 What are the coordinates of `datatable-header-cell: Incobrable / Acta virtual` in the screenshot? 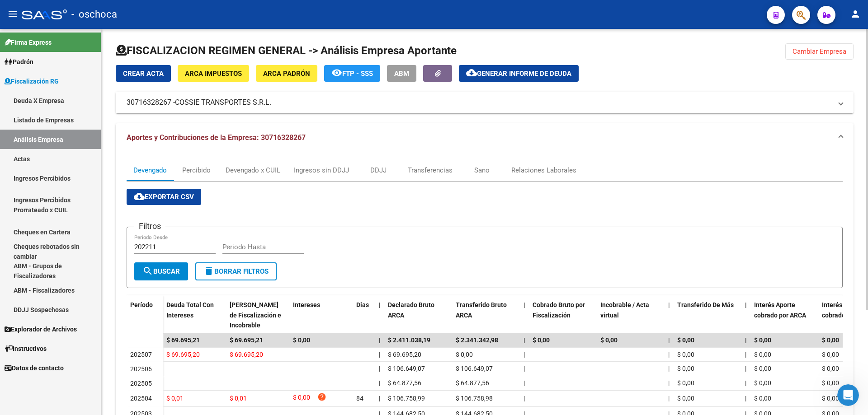 It's located at (631, 315).